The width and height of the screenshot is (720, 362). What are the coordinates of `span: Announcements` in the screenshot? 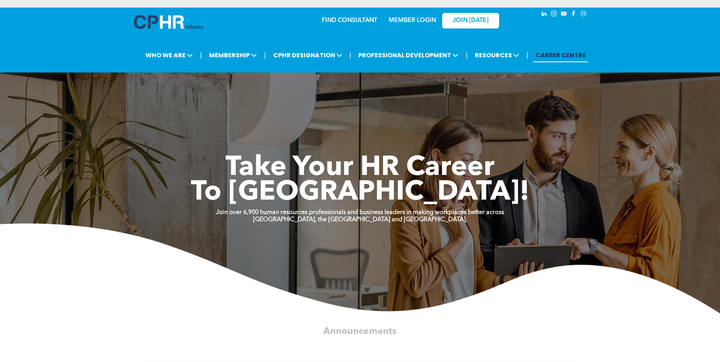 It's located at (360, 331).